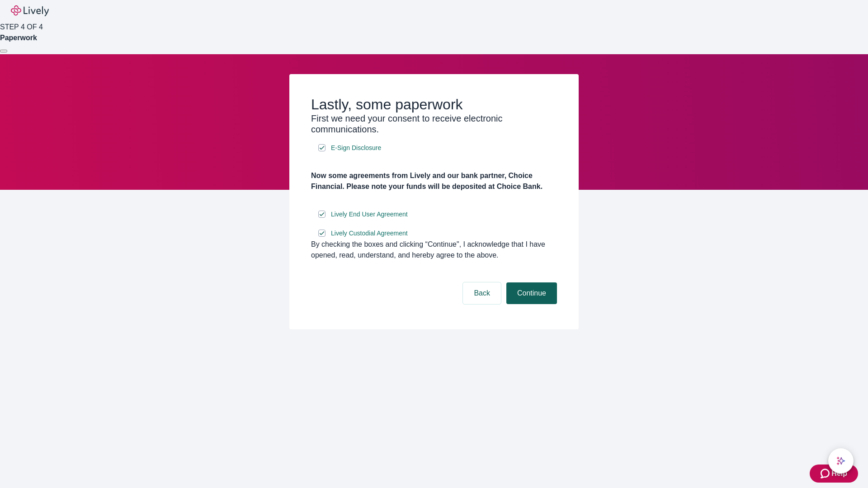  I want to click on span: Lively End User Agreement, so click(369, 214).